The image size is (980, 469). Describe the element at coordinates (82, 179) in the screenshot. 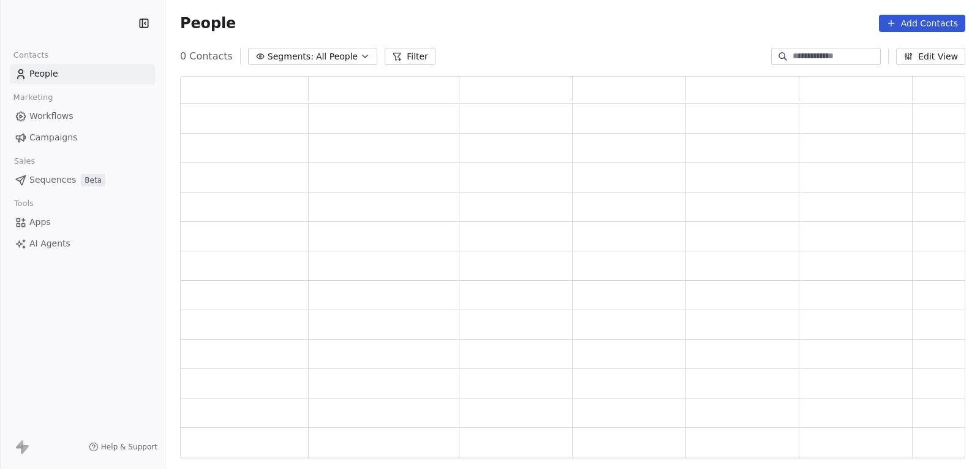

I see `a: SequencesBeta` at that location.